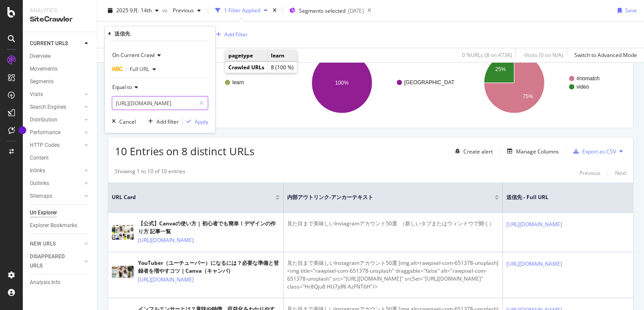  What do you see at coordinates (230, 35) in the screenshot?
I see `button: Add Filter` at bounding box center [230, 35].